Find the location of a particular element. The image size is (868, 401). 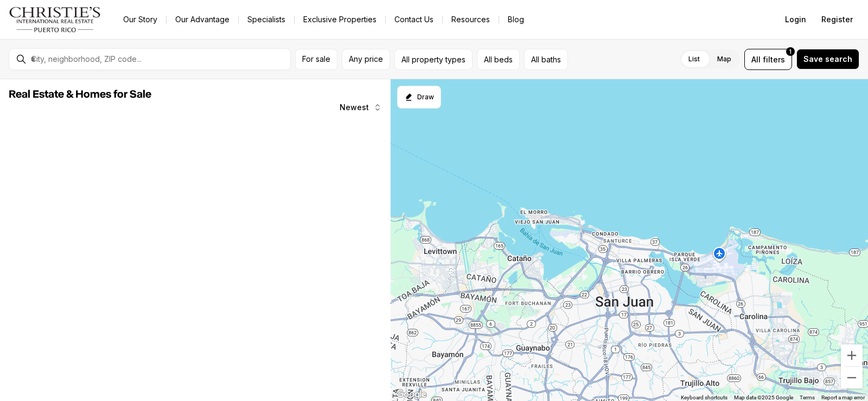

span: Real Estate & Homes for Sale is located at coordinates (79, 95).